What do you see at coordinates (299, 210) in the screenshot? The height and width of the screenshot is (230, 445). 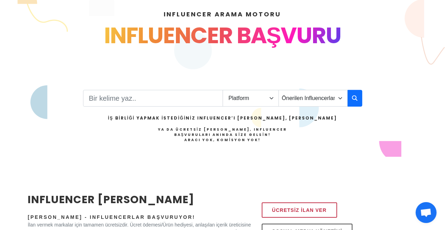 I see `a: Ücretsiz İlan Ver` at bounding box center [299, 210].